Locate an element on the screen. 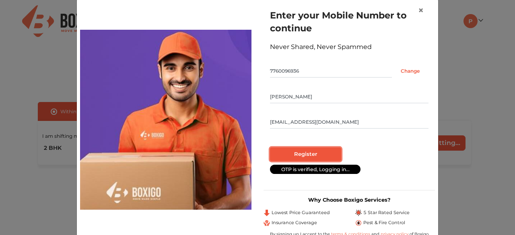 This screenshot has width=515, height=235. input: Your Name is located at coordinates (349, 97).